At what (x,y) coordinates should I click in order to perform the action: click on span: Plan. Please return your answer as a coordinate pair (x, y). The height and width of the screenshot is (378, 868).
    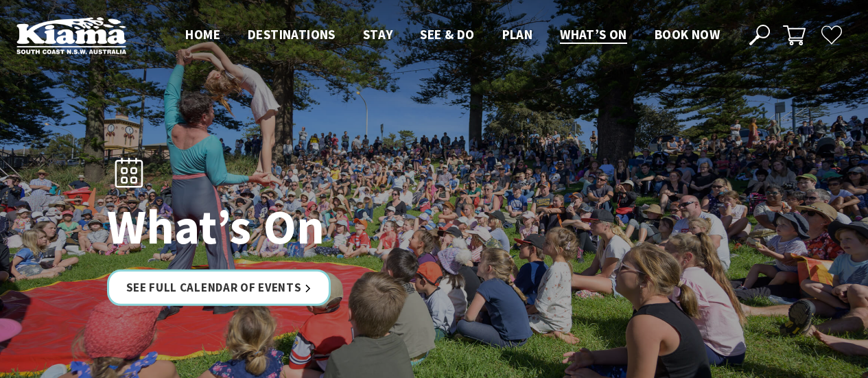
    Looking at the image, I should click on (517, 35).